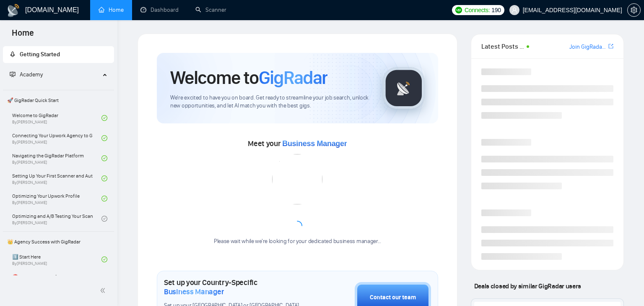  Describe the element at coordinates (297, 226) in the screenshot. I see `span: loading` at that location.